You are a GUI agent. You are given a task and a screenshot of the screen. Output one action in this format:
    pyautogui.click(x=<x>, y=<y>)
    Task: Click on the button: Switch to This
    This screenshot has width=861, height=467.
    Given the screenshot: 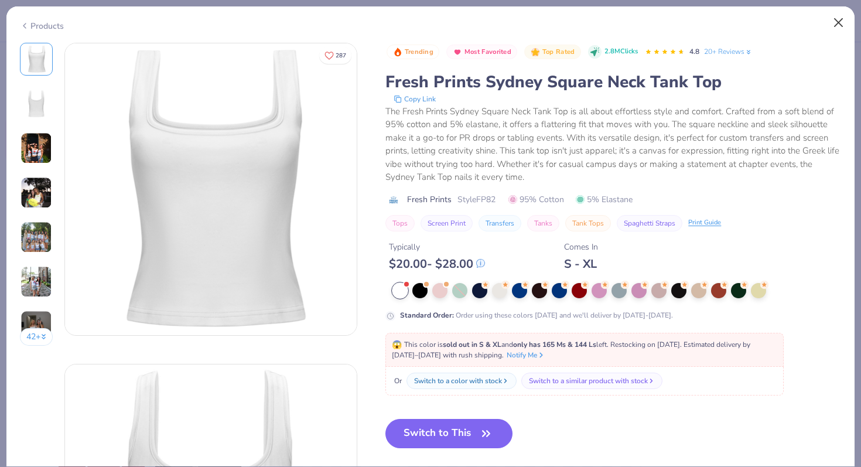 What is the action you would take?
    pyautogui.click(x=449, y=434)
    